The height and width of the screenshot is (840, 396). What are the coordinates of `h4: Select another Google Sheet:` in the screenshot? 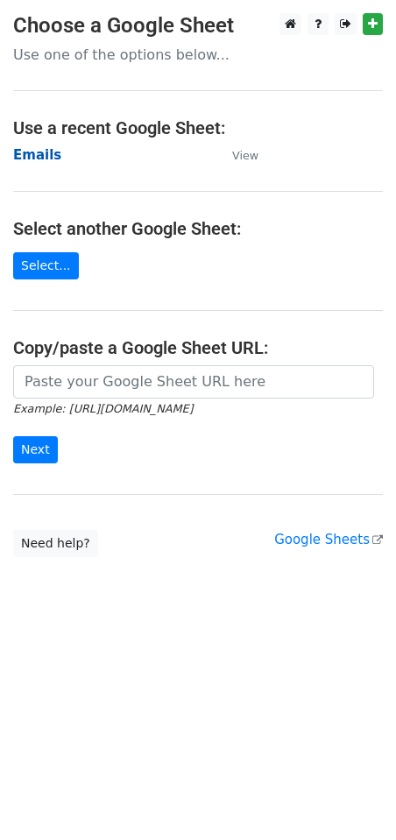 It's located at (198, 229).